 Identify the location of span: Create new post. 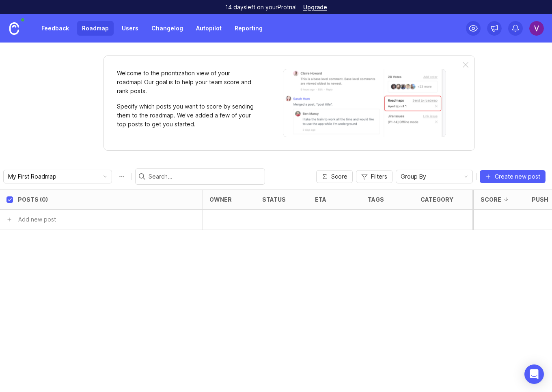
(517, 177).